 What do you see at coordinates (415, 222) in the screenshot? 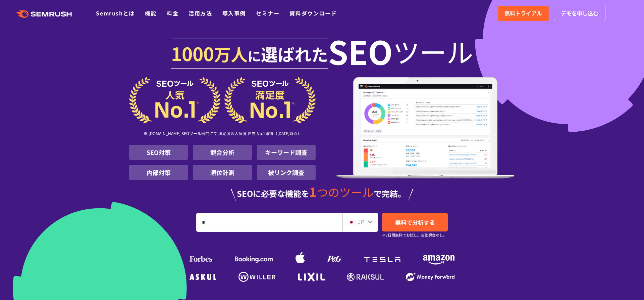
I see `span: 無料で分析する` at bounding box center [415, 222].